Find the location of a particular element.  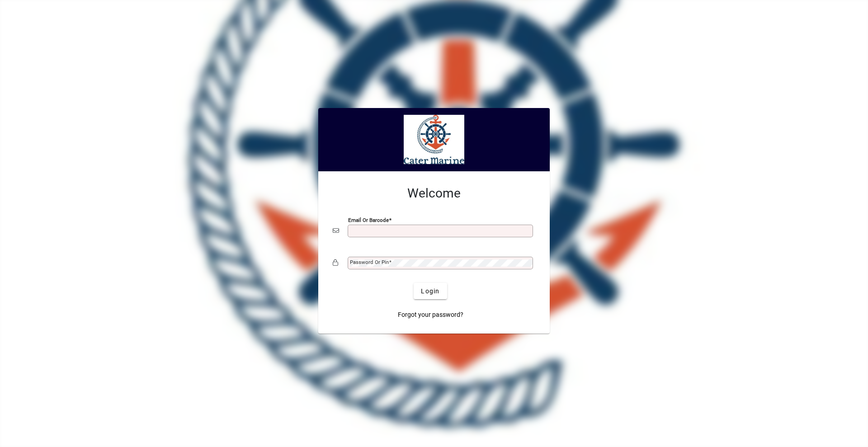

span: Login is located at coordinates (430, 291).